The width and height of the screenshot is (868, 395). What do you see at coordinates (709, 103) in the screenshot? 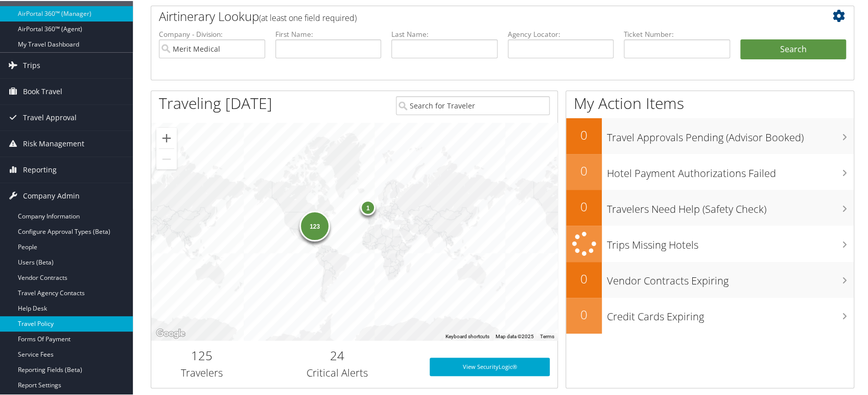
I see `h1: My Action Items` at bounding box center [709, 103].